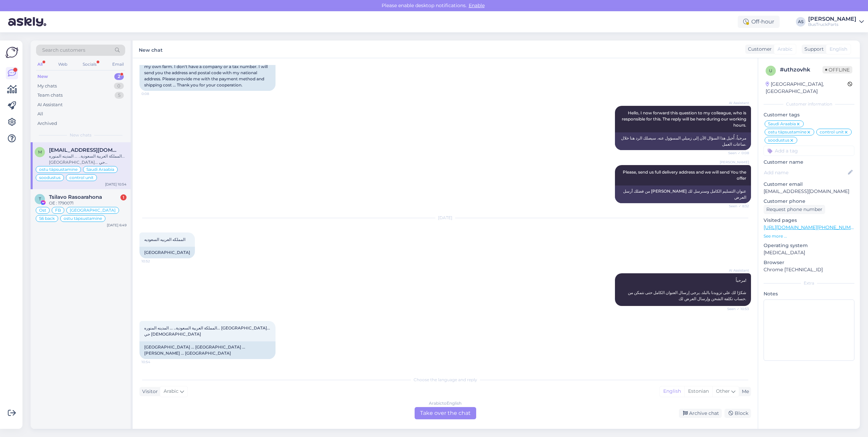  What do you see at coordinates (700, 413) in the screenshot?
I see `div: Archive chat` at bounding box center [700, 413].